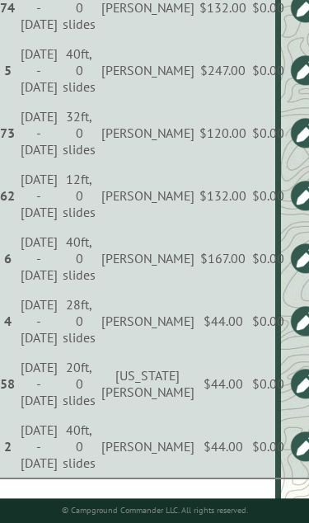  What do you see at coordinates (155, 509) in the screenshot?
I see `small: © Campground Commander LLC. All rights reserved.` at bounding box center [155, 509].